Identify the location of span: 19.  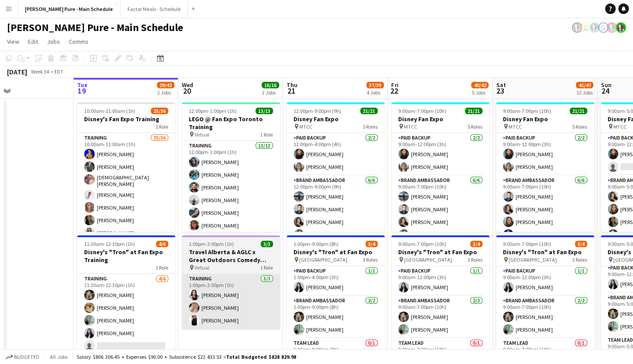
(82, 91).